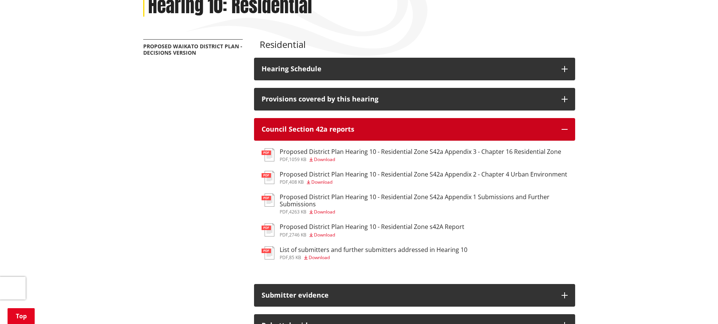  I want to click on a: Proposed District Plan Hearing 10 - Residential Zone S42a Appendix 3 - Chapter 16 Residential Zon..., so click(411, 155).